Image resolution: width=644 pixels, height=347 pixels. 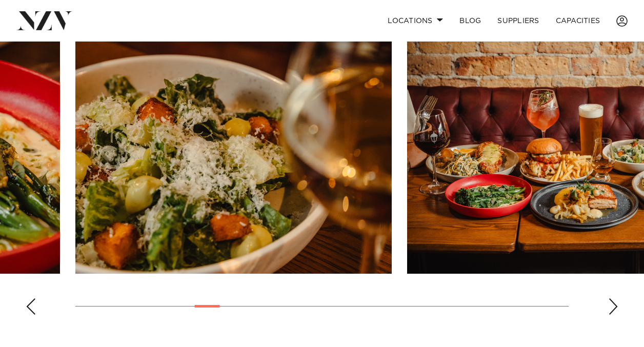 What do you see at coordinates (44, 21) in the screenshot?
I see `img: nzv-logo.png` at bounding box center [44, 21].